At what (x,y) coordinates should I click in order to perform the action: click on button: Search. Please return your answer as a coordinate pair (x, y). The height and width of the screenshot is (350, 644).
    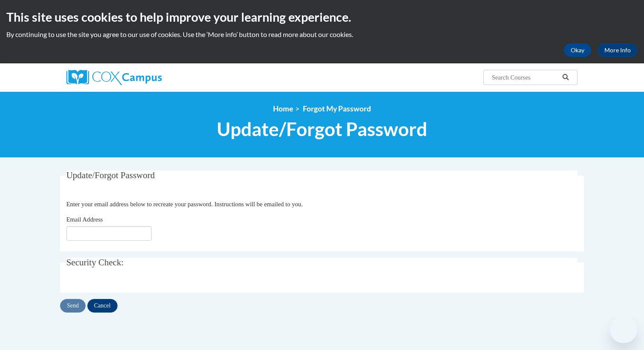
    Looking at the image, I should click on (566, 77).